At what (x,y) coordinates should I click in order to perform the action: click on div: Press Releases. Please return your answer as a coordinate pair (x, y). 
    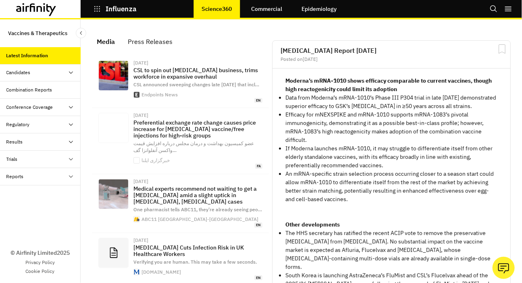
    Looking at the image, I should click on (150, 42).